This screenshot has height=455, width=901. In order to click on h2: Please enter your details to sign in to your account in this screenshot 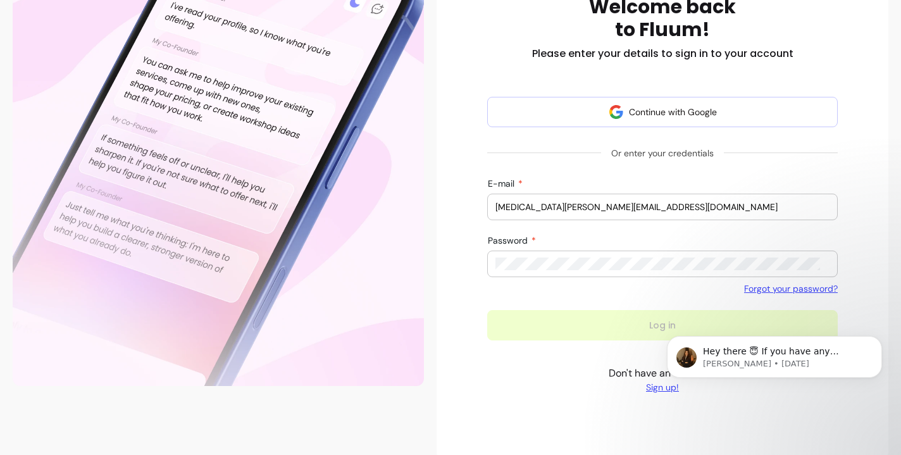, I will do `click(663, 54)`.